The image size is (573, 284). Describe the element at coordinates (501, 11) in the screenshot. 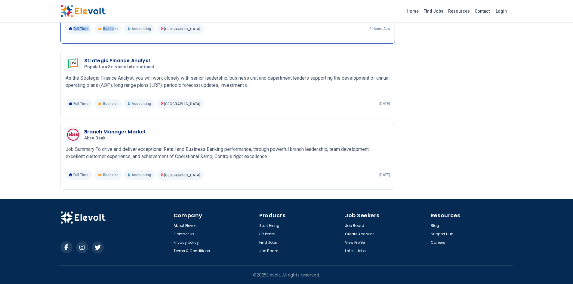

I see `a: Login` at that location.